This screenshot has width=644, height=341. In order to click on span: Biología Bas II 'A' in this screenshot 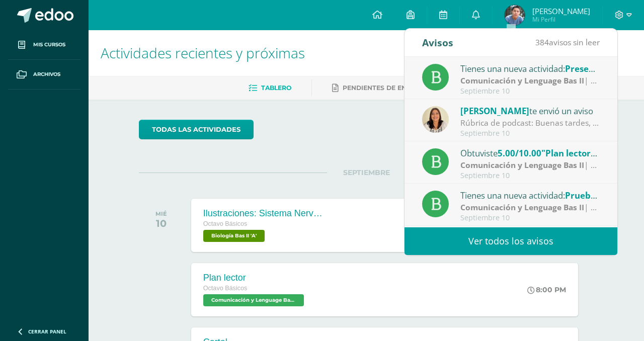, I will do `click(234, 236)`.